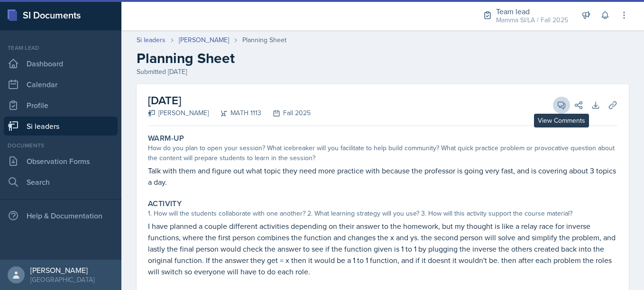  What do you see at coordinates (383, 249) in the screenshot?
I see `p: I have planned a couple different activities depending on their answer to the homework, but my th...` at bounding box center [383, 249].